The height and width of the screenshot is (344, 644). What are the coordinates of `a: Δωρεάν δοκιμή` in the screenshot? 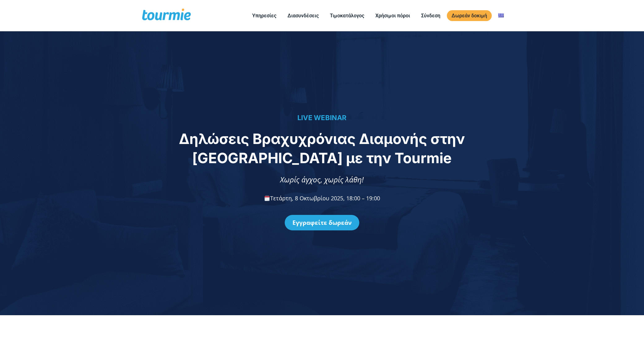 It's located at (469, 15).